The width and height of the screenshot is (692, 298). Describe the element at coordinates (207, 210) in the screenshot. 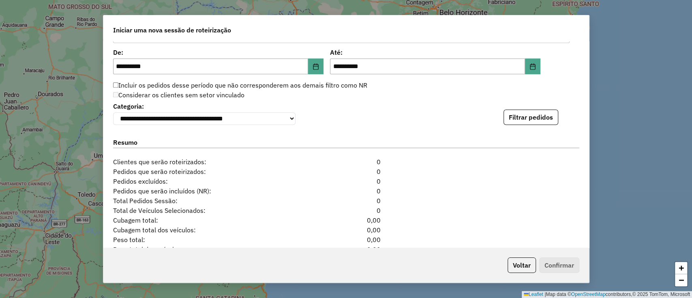

I see `span: Total de Veículos Selecionados:` at that location.